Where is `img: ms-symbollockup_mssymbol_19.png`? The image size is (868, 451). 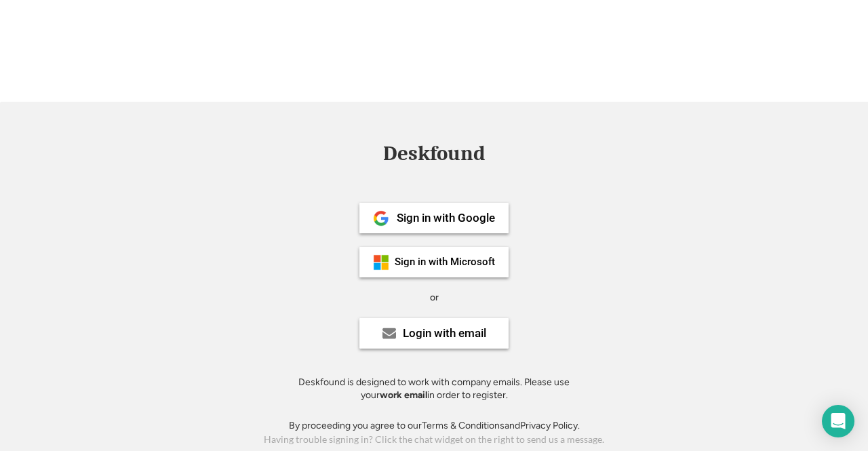
img: ms-symbollockup_mssymbol_19.png is located at coordinates (381, 262).